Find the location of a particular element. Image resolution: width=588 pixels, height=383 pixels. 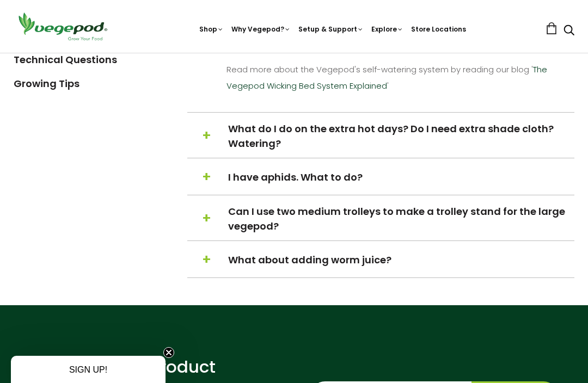

a: Explore is located at coordinates (387, 29).